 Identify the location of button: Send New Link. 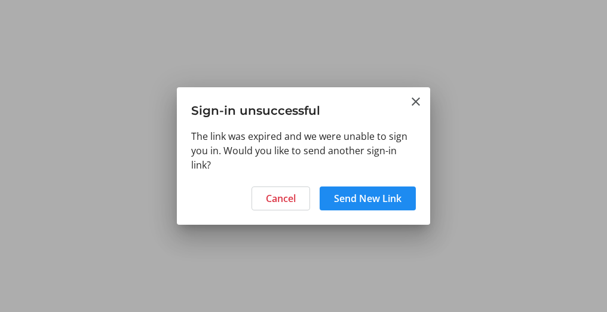
(367, 198).